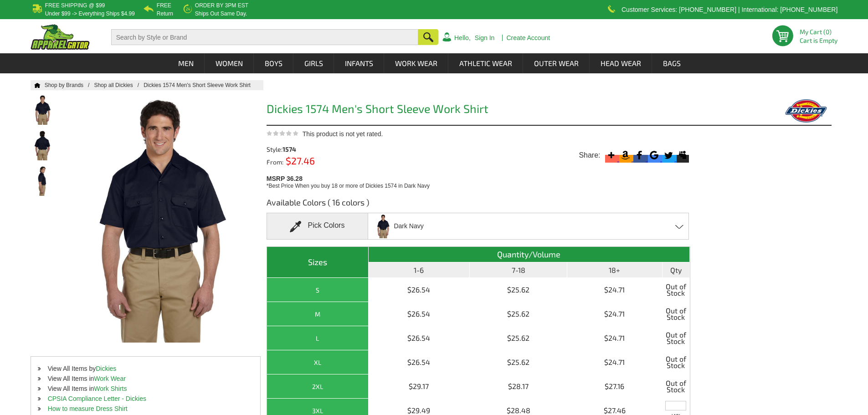 The height and width of the screenshot is (415, 868). Describe the element at coordinates (462, 38) in the screenshot. I see `a: Hello,` at that location.